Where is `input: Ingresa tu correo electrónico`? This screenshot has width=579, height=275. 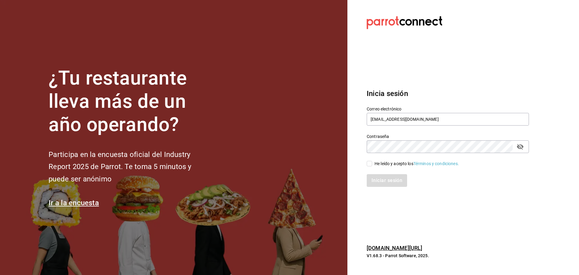
input: Ingresa tu correo electrónico is located at coordinates (448, 119).